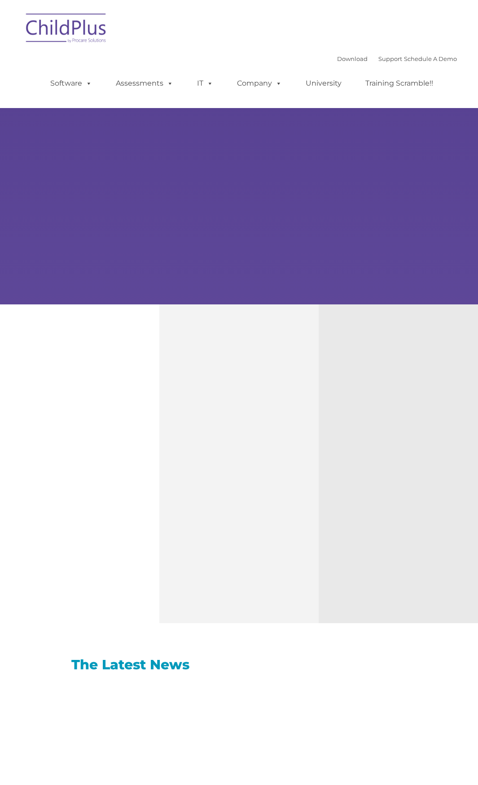  Describe the element at coordinates (130, 665) in the screenshot. I see `h3: The Latest News` at that location.